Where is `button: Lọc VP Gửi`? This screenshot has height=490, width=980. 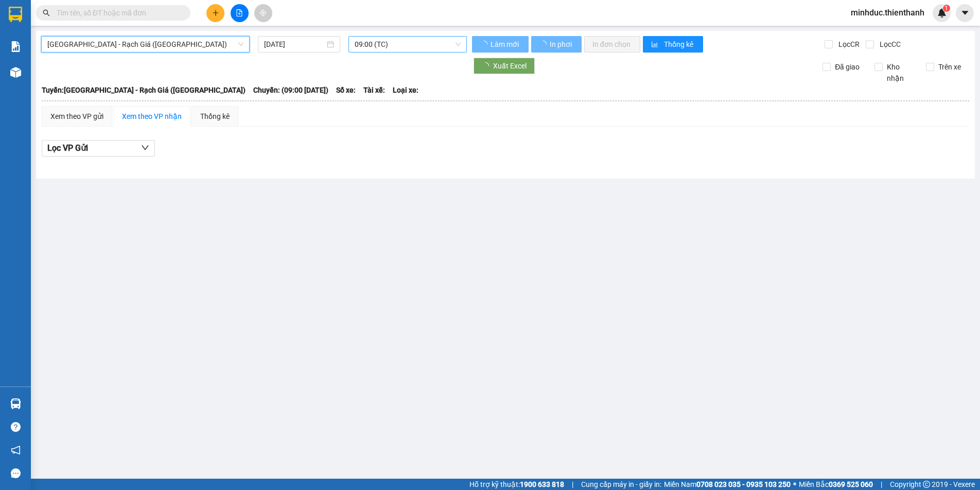 button: Lọc VP Gửi is located at coordinates (98, 148).